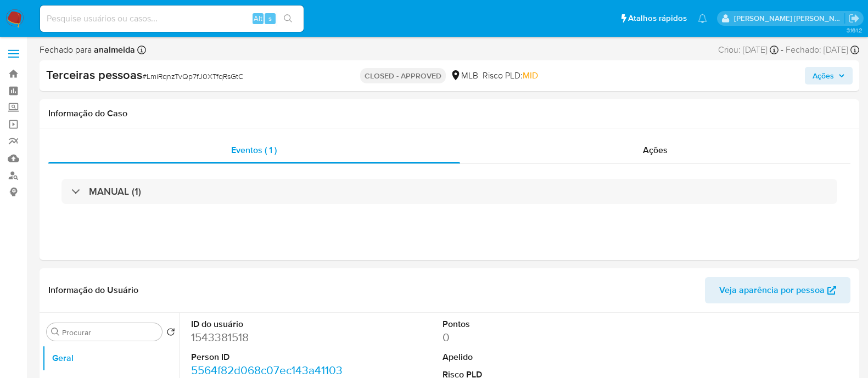  Describe the element at coordinates (702, 18) in the screenshot. I see `a: Notificações` at that location.